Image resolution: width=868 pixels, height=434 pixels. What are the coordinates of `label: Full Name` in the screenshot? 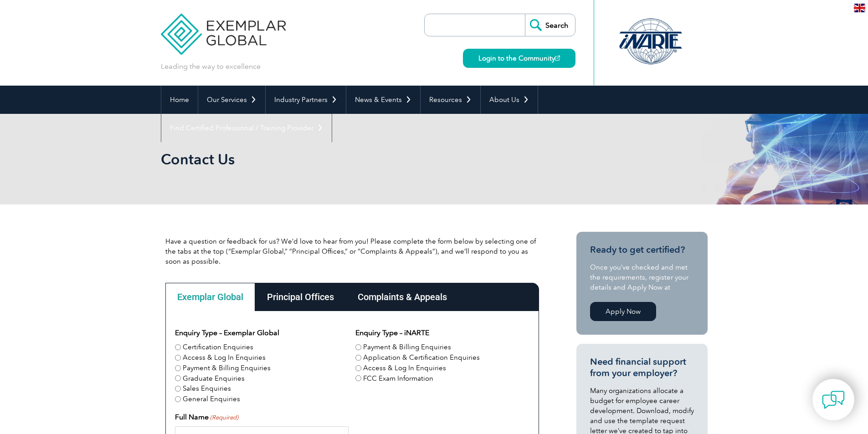 It's located at (206, 418).